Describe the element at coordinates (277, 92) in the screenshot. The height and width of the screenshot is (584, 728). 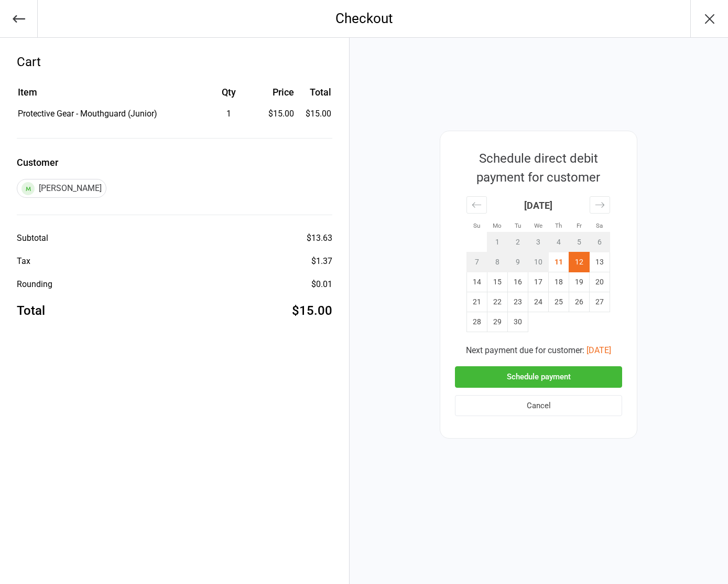
I see `div: Price` at that location.